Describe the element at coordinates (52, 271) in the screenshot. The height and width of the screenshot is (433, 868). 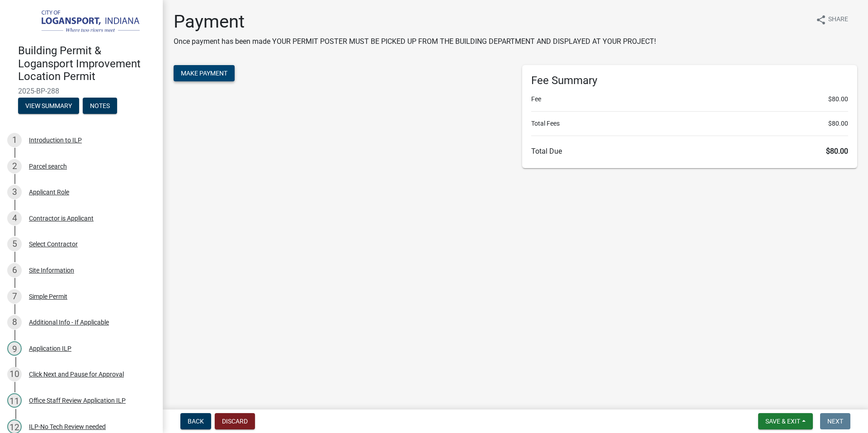
I see `div: Site Information` at that location.